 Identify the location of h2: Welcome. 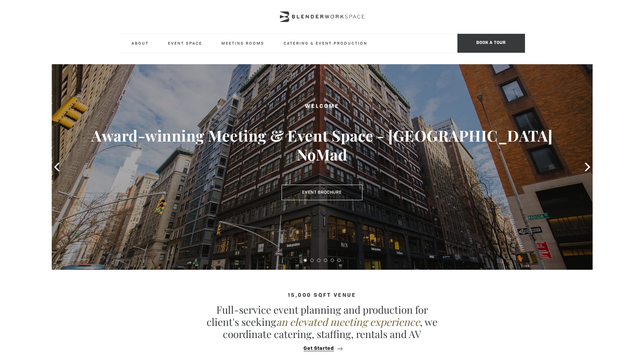
(322, 107).